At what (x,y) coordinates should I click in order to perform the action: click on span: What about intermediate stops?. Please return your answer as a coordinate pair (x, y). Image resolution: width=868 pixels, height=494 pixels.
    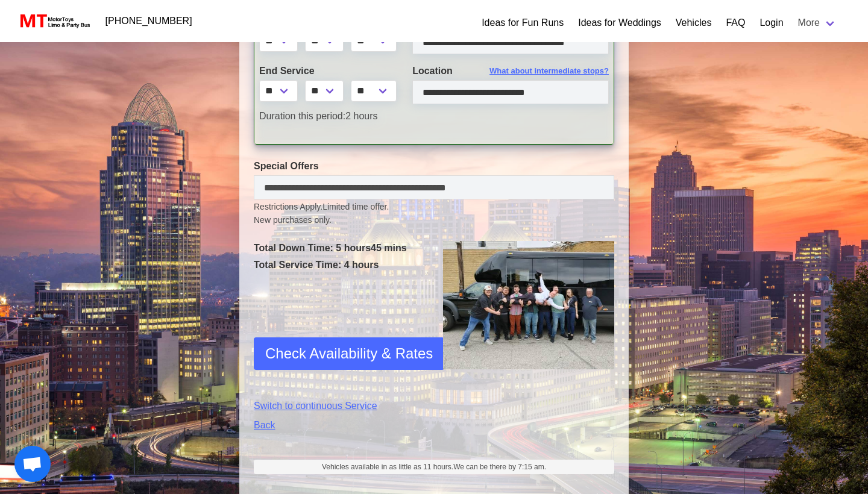
    Looking at the image, I should click on (549, 71).